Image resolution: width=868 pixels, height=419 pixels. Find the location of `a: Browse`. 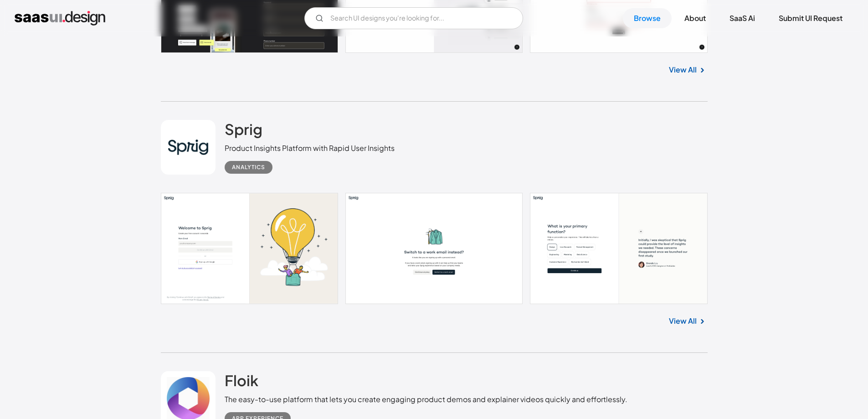

a: Browse is located at coordinates (647, 18).